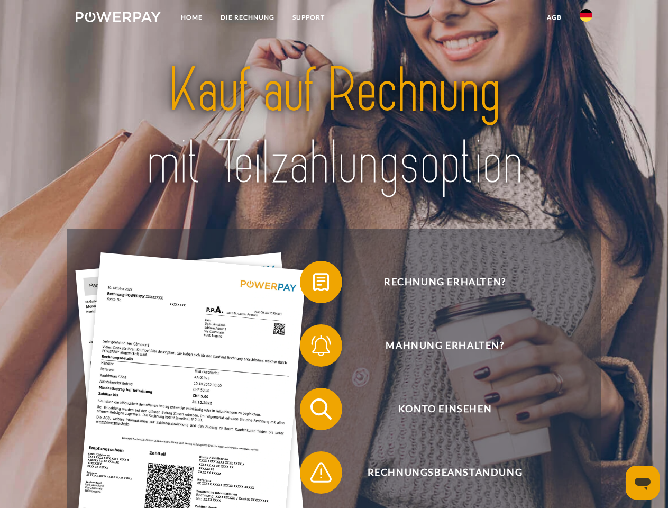 This screenshot has width=668, height=508. What do you see at coordinates (321, 409) in the screenshot?
I see `img: qb_search.svg` at bounding box center [321, 409].